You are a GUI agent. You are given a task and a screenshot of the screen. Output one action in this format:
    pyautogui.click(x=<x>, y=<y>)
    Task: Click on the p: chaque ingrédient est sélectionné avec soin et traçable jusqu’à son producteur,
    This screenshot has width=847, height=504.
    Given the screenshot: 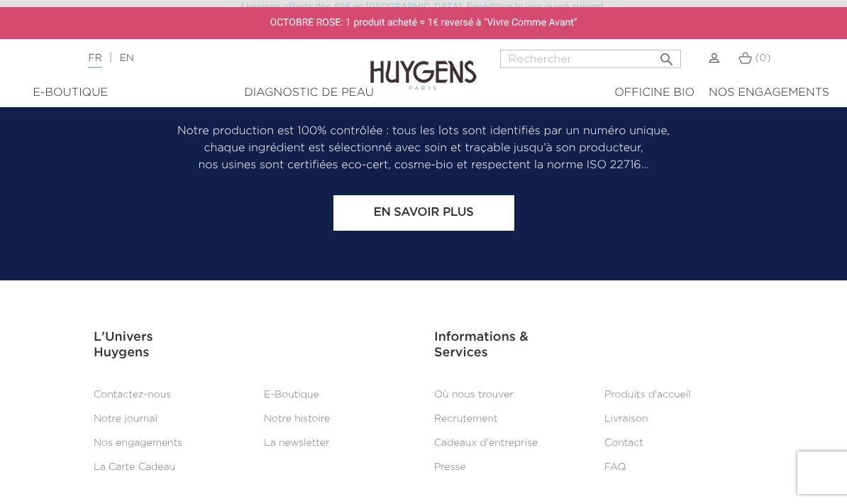 What is the action you would take?
    pyautogui.click(x=424, y=148)
    